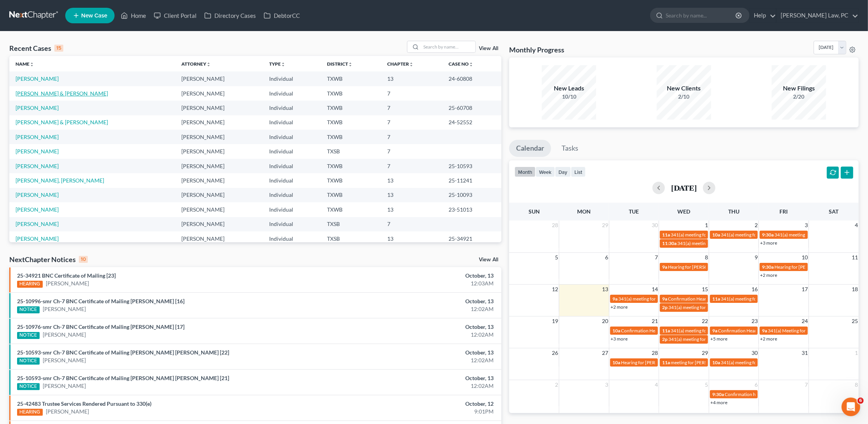 The width and height of the screenshot is (868, 424). I want to click on span: 7, so click(806, 385).